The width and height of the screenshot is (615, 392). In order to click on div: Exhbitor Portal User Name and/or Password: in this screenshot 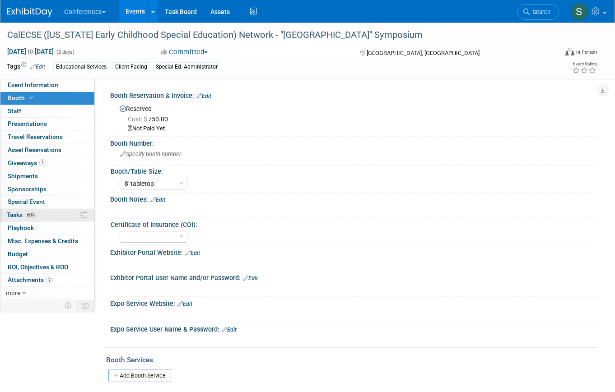, I will do `click(353, 277)`.